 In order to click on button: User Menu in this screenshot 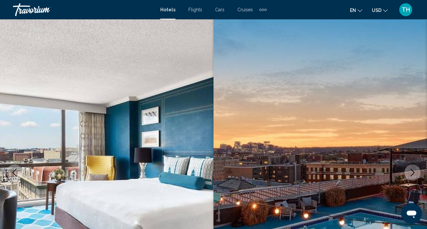, I will do `click(406, 10)`.